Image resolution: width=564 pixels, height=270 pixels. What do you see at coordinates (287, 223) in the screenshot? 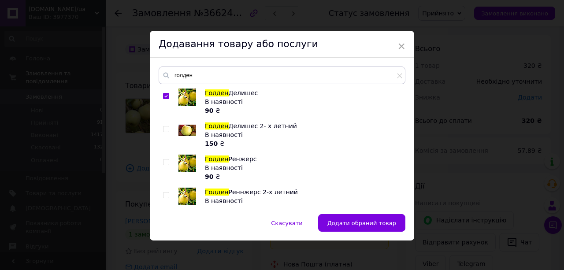
I see `span: Скасувати` at bounding box center [287, 223].